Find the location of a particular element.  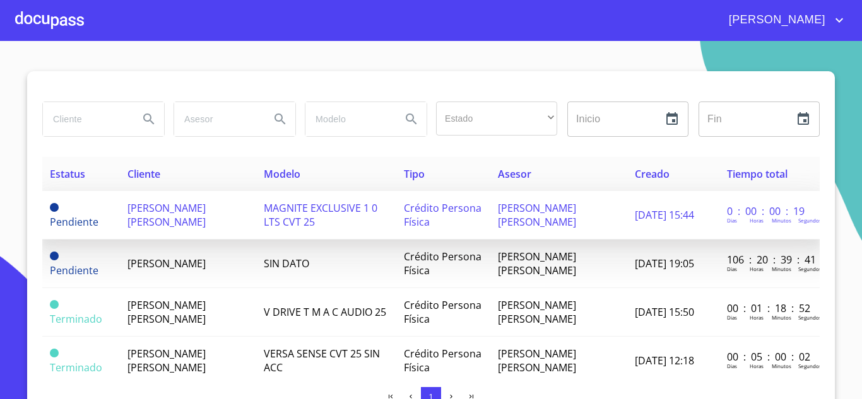

p: 00 : 05 : 00 : 02 is located at coordinates (769, 357).